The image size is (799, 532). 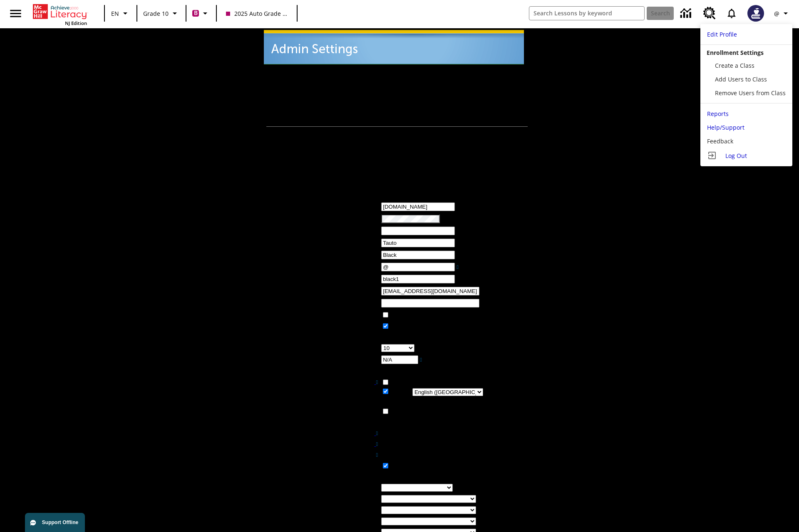 I want to click on span: Reports, so click(x=717, y=114).